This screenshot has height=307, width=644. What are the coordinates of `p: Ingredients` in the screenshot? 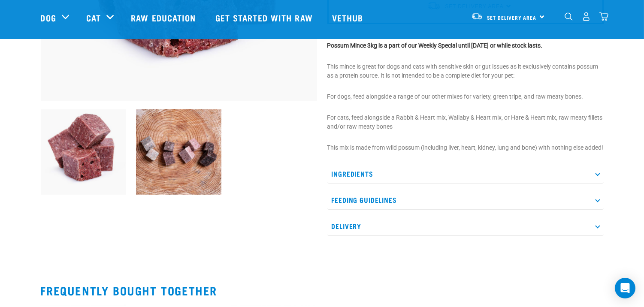 It's located at (466, 174).